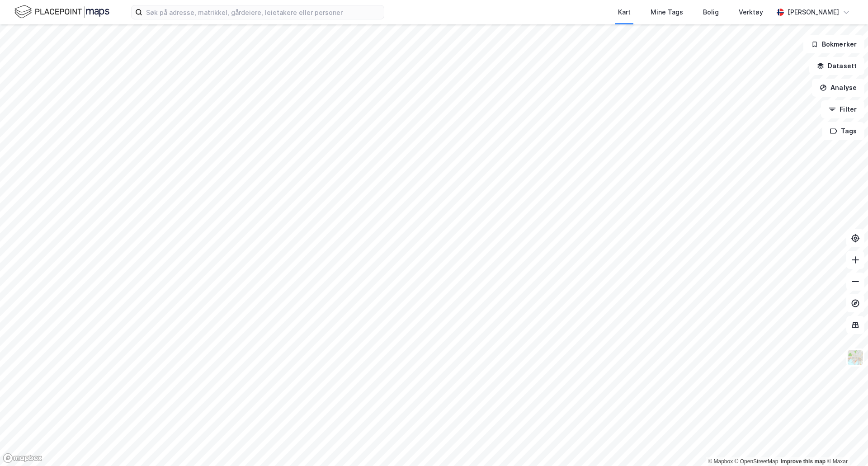  What do you see at coordinates (23, 458) in the screenshot?
I see `a: Mapbox homepage` at bounding box center [23, 458].